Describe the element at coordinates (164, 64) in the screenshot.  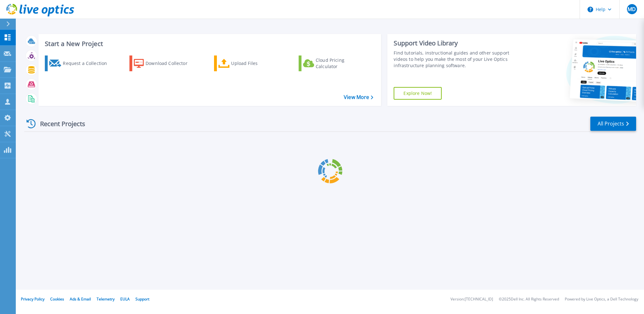
I see `a: Download Collector` at that location.